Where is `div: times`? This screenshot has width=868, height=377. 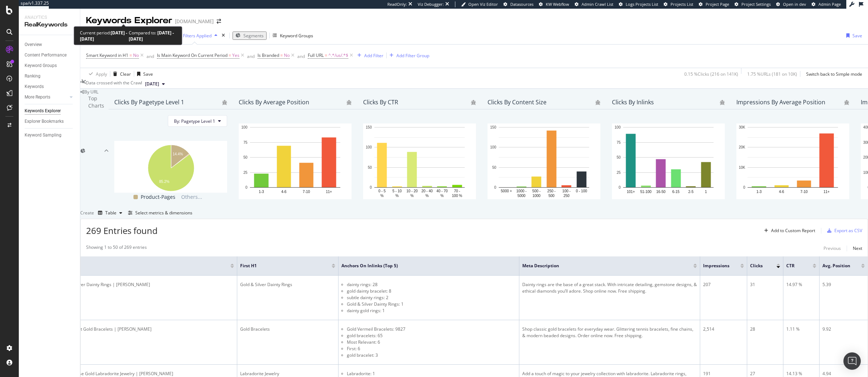
div: times is located at coordinates (223, 35).